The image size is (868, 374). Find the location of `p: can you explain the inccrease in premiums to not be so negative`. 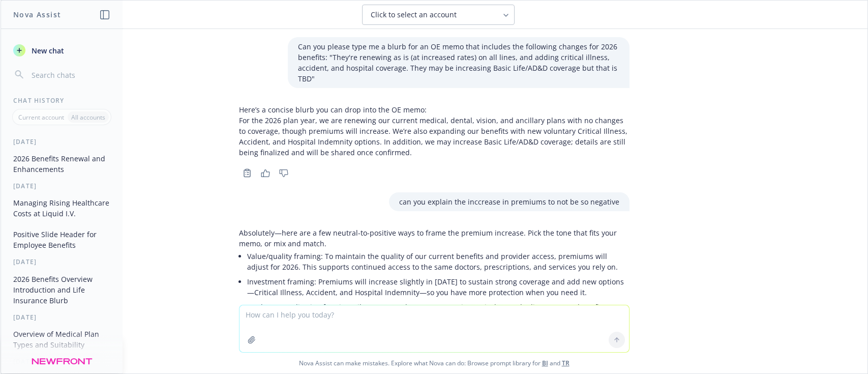

p: can you explain the inccrease in premiums to not be so negative is located at coordinates (509, 201).